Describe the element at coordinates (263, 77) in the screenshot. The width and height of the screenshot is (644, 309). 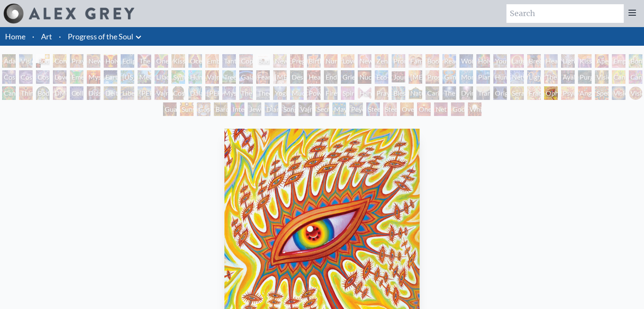
I see `div: Fear` at that location.